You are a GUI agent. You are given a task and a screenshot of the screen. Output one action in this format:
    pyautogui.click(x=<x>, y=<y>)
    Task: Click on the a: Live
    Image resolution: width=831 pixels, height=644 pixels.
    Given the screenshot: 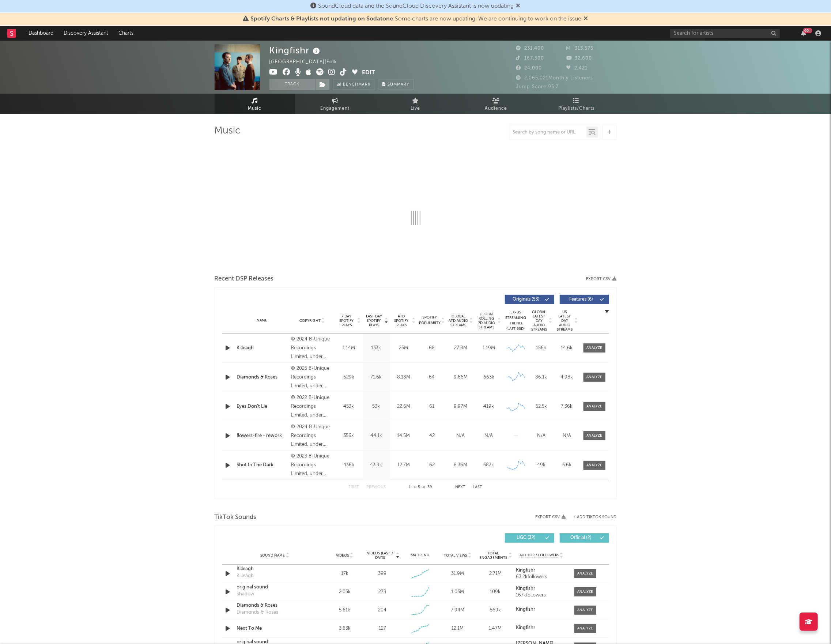 What is the action you would take?
    pyautogui.click(x=416, y=103)
    